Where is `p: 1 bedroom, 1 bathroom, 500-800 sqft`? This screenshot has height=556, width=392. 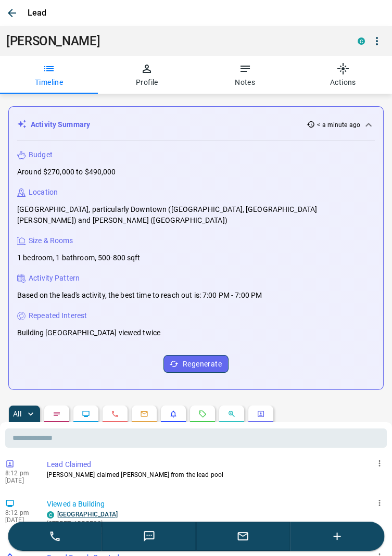 p: 1 bedroom, 1 bathroom, 500-800 sqft is located at coordinates (79, 258).